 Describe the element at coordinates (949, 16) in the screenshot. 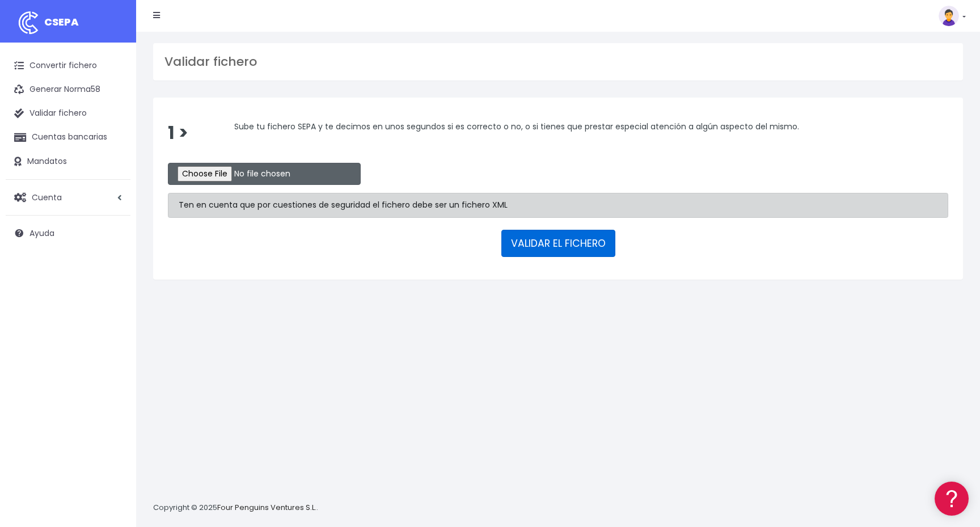

I see `img: profile` at that location.